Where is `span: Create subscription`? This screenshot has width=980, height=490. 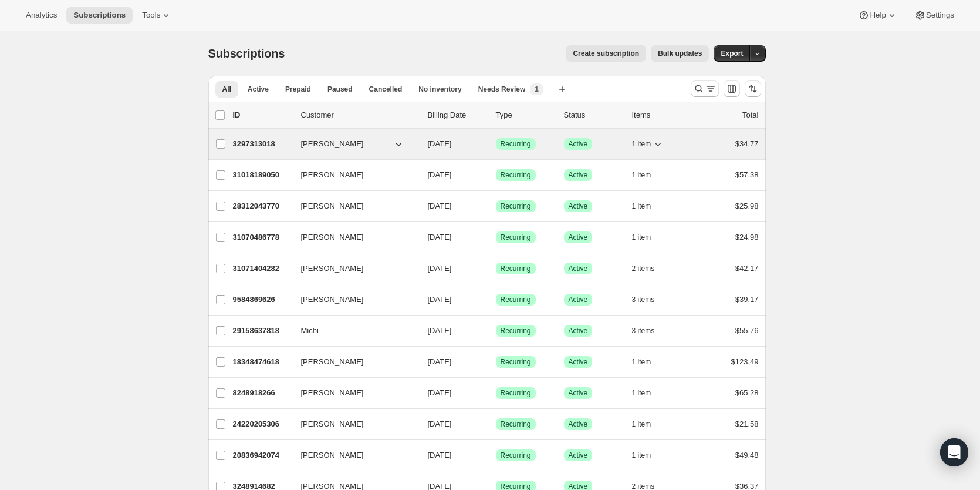 span: Create subscription is located at coordinates (606, 53).